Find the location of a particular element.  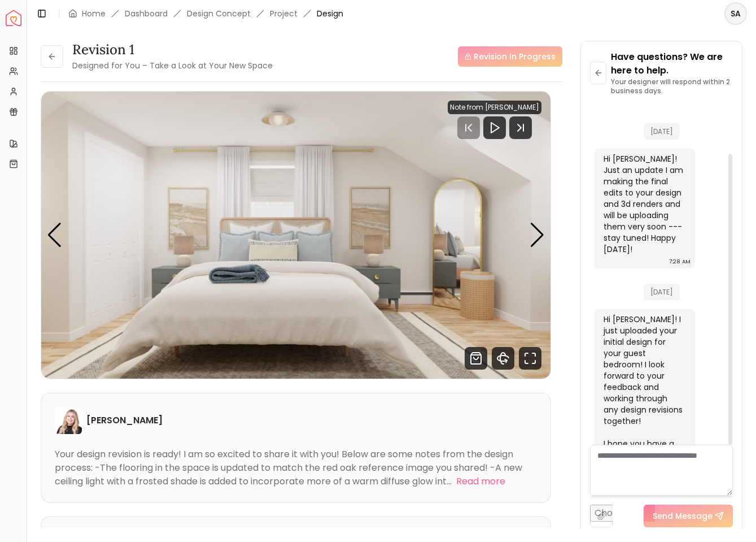

svg: Play is located at coordinates (495, 128).